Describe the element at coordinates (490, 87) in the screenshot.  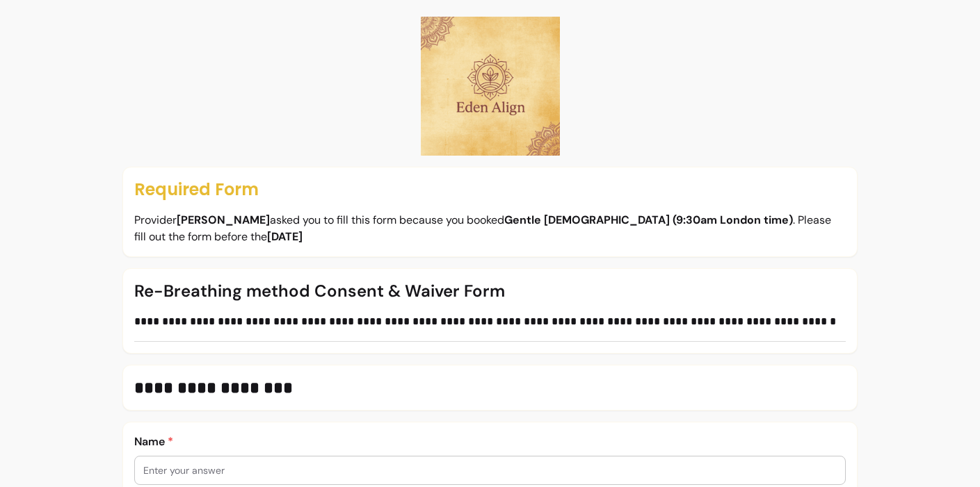
I see `img: Logo provider` at that location.